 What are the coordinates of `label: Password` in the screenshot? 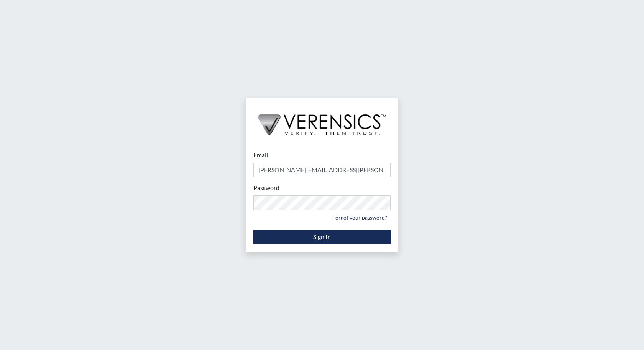 It's located at (266, 188).